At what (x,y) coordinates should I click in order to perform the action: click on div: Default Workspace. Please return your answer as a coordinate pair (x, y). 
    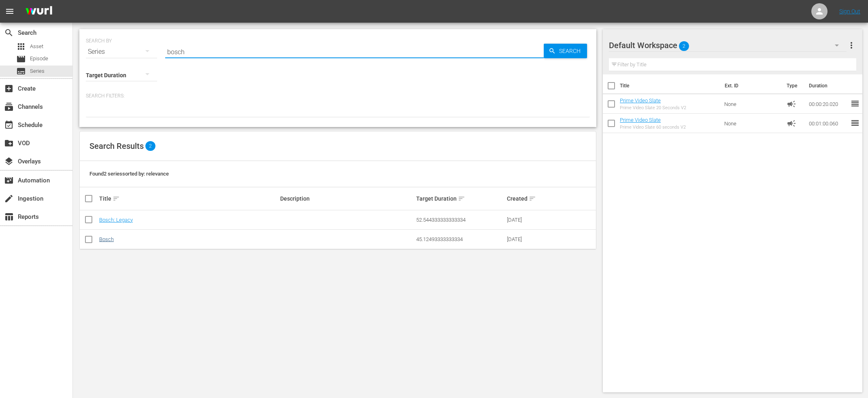
    Looking at the image, I should click on (727, 45).